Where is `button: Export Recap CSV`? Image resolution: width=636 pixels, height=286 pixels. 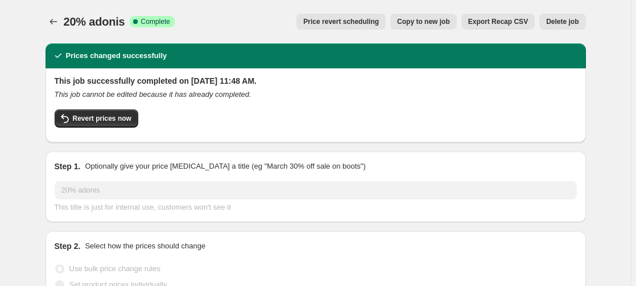 button: Export Recap CSV is located at coordinates (498, 22).